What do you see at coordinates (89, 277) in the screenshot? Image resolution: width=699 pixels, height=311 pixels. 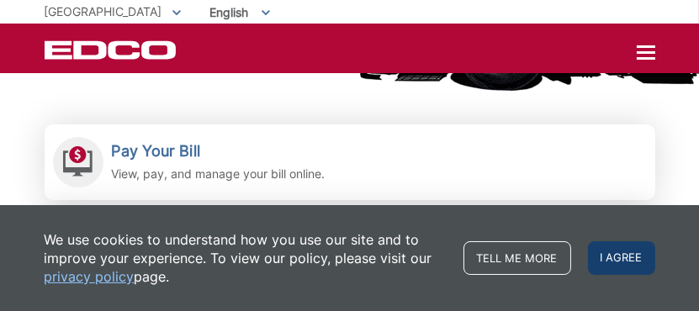 I see `a: privacy policy` at bounding box center [89, 277].